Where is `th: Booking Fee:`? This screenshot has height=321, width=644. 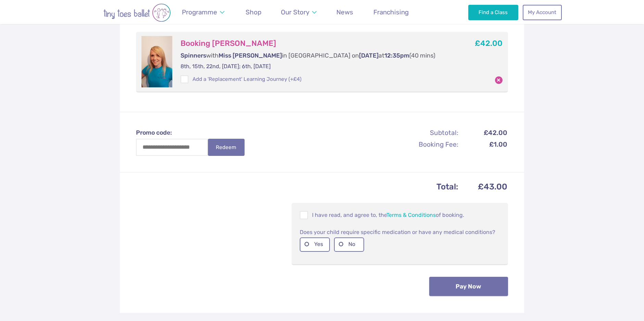 th: Booking Fee: is located at coordinates (422, 144).